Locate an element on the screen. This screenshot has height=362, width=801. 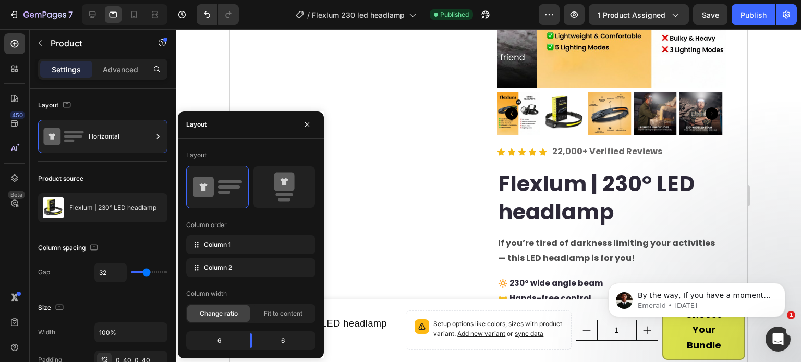
div: Column order is located at coordinates (207, 225).